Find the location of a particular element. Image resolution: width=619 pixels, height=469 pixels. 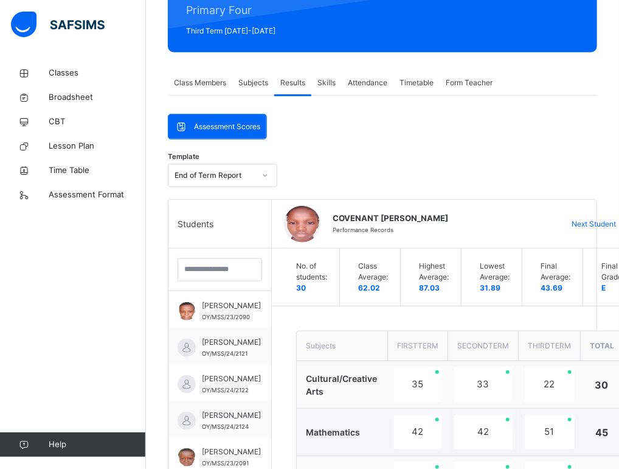

span: Students is located at coordinates (195, 223).